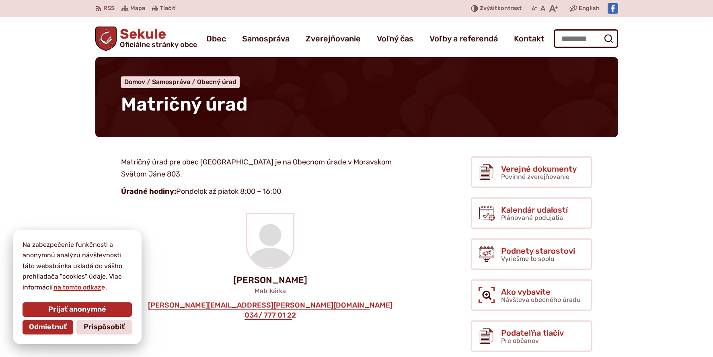  What do you see at coordinates (270, 291) in the screenshot?
I see `p: Matrikárka` at bounding box center [270, 291].